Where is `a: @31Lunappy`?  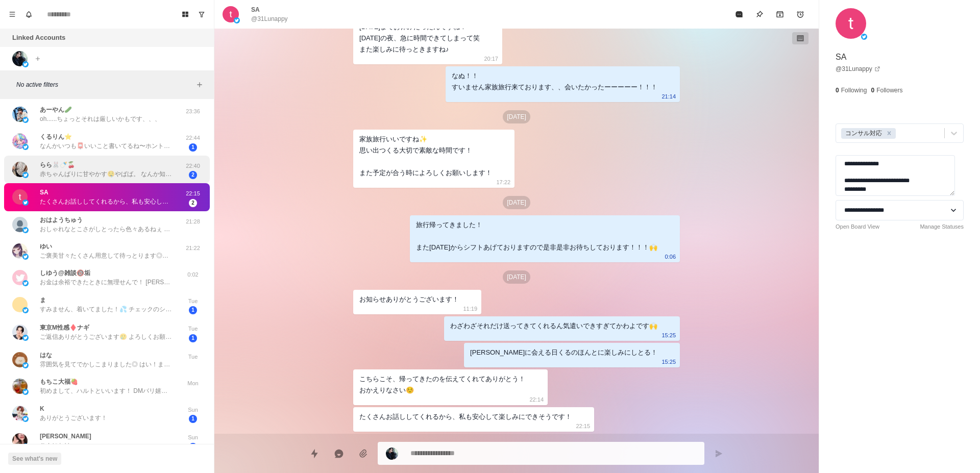 a: @31Lunappy is located at coordinates (858, 69).